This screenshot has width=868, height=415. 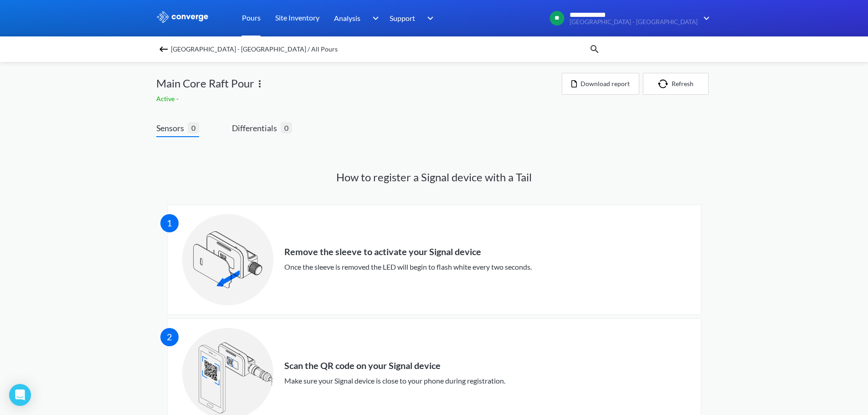 What do you see at coordinates (163, 49) in the screenshot?
I see `img: backspace.svg` at bounding box center [163, 49].